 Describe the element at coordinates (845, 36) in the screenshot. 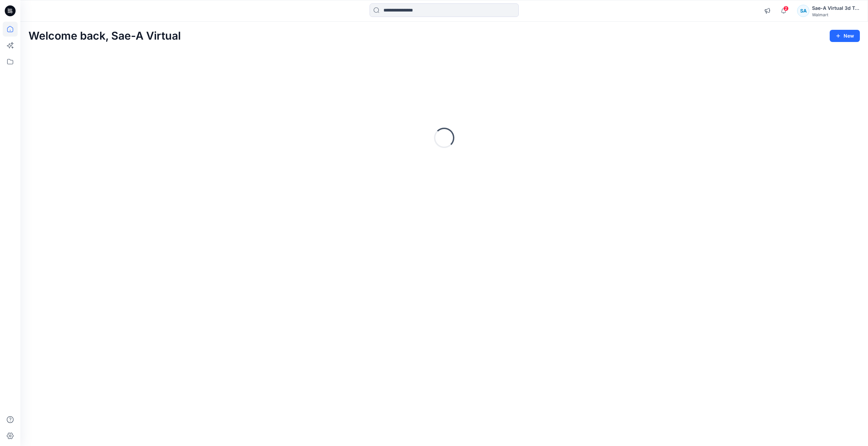

I see `button: New` at that location.